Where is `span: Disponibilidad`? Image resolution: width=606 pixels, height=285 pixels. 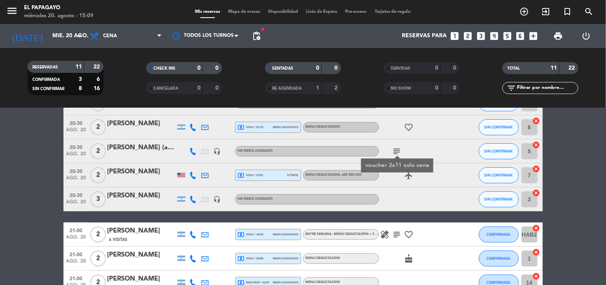
span: Disponibilidad is located at coordinates (283, 12).